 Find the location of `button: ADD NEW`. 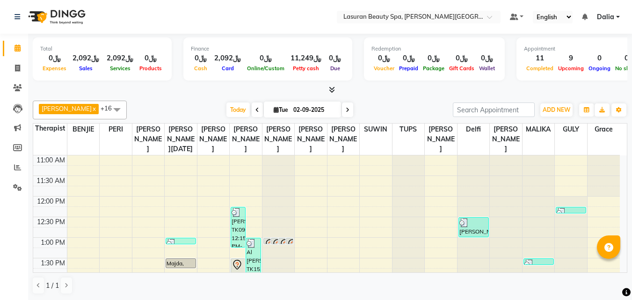

button: ADD NEW is located at coordinates (557, 110).